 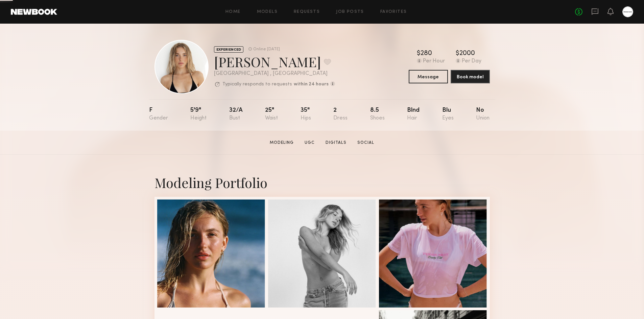 I want to click on div: F, so click(x=159, y=114).